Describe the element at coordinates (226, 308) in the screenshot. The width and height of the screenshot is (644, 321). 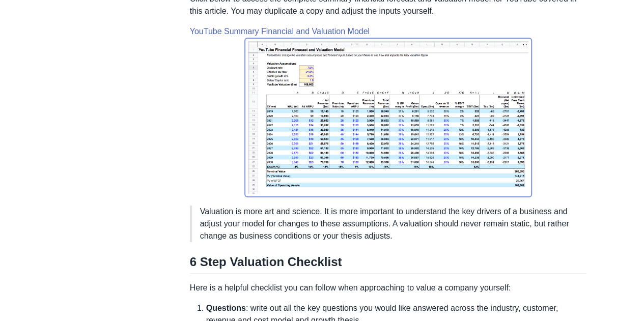
I see `strong: Questions` at that location.